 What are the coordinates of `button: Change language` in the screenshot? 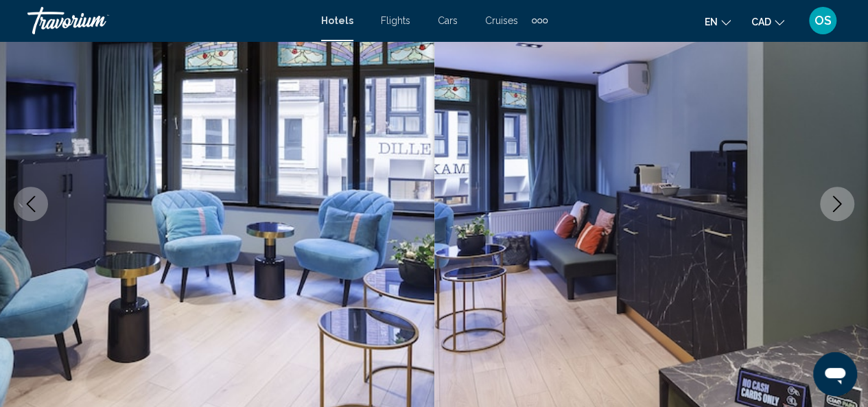 It's located at (718, 22).